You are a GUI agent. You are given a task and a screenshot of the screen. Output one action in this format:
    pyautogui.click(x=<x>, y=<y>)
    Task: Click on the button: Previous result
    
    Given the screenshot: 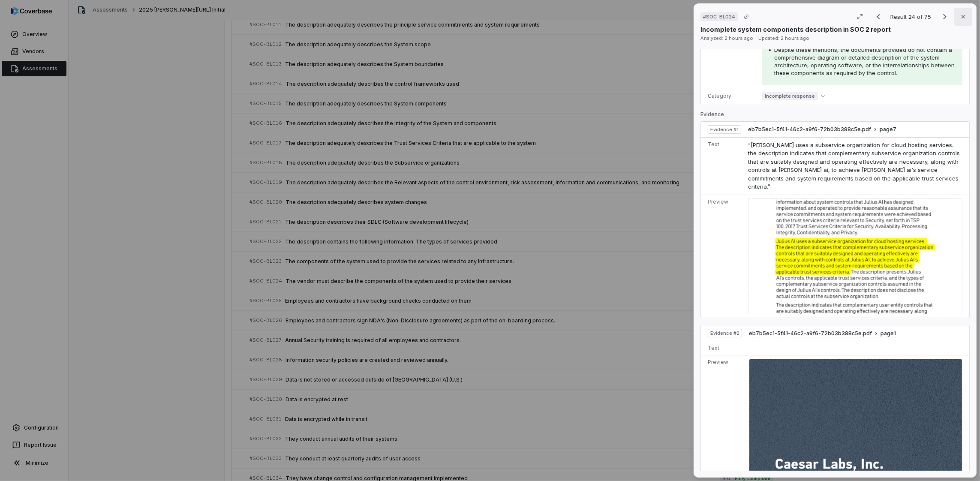 What is the action you would take?
    pyautogui.click(x=879, y=17)
    